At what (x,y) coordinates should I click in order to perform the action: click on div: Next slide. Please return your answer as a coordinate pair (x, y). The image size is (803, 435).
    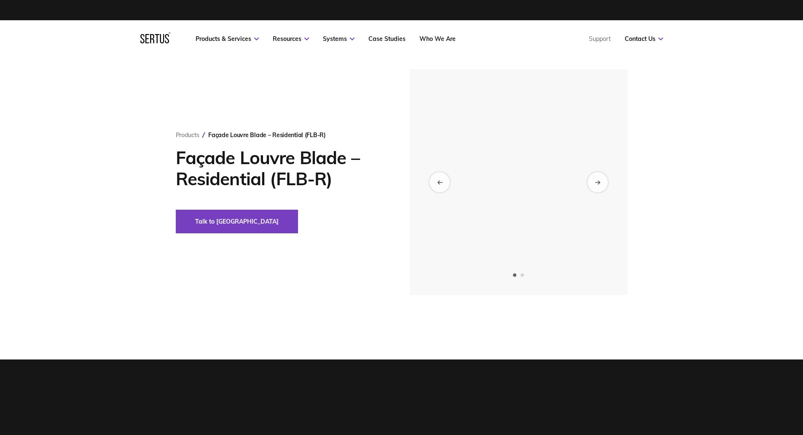
    Looking at the image, I should click on (598, 182).